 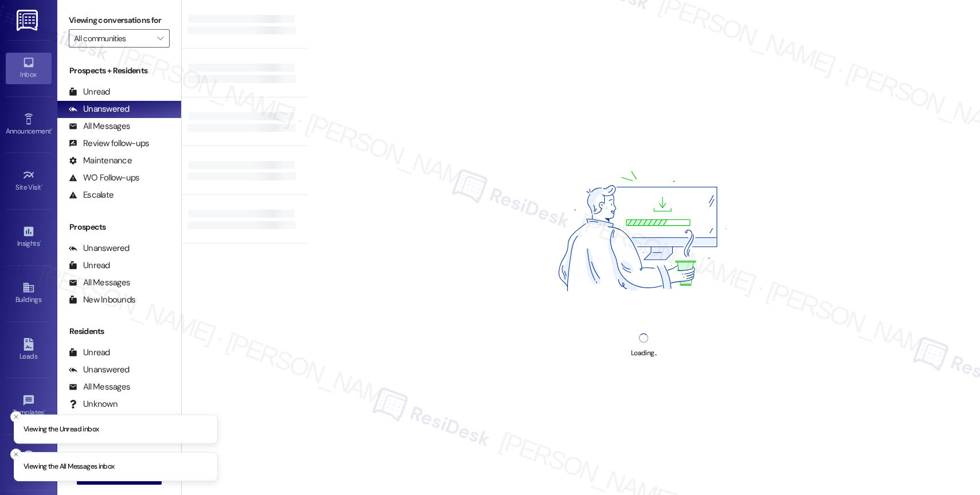 I want to click on a: Site Visit •, so click(x=29, y=181).